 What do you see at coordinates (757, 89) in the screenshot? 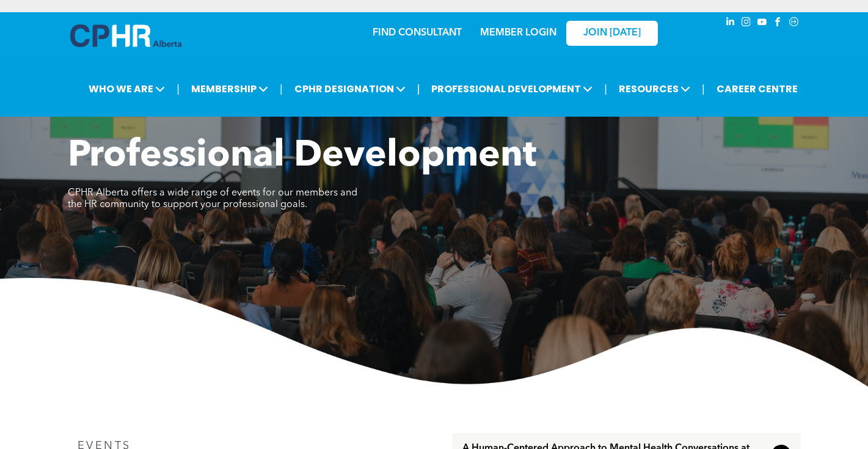
I see `a: CAREER CENTRE` at bounding box center [757, 89].